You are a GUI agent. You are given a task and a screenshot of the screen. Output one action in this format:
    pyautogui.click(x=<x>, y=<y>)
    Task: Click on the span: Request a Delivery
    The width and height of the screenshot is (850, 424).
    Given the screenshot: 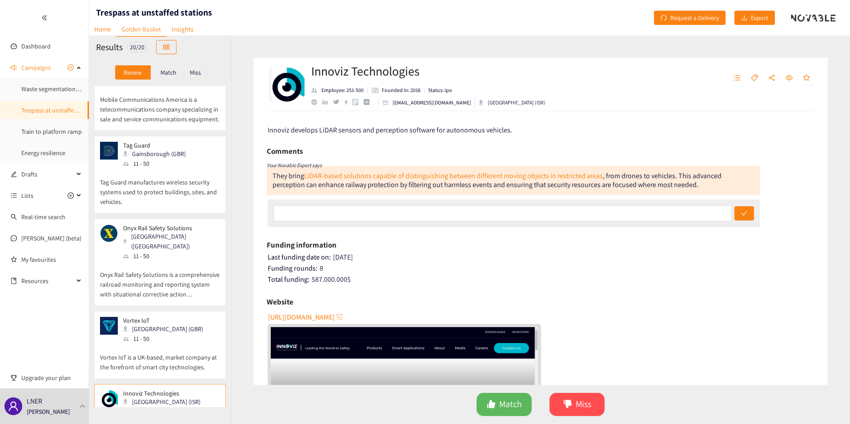 What is the action you would take?
    pyautogui.click(x=695, y=18)
    